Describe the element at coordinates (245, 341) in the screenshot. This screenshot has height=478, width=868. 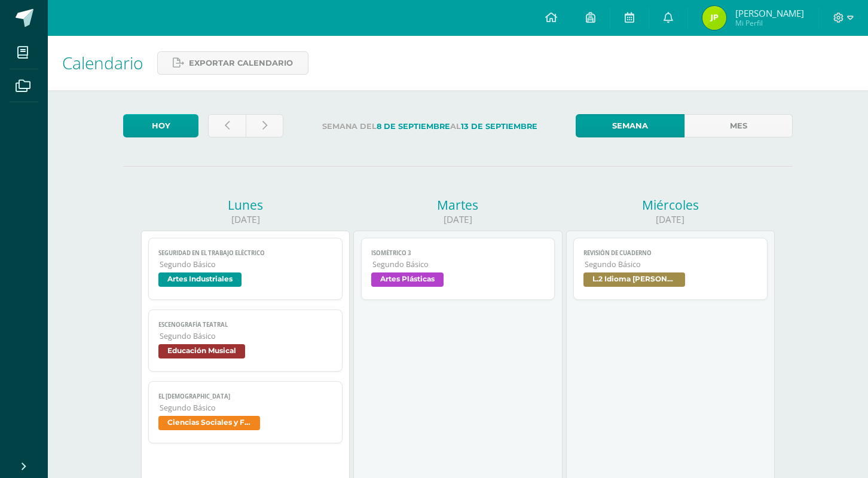
I see `a: Escenografía teatralSegundo BásicoEducación Musical` at that location.